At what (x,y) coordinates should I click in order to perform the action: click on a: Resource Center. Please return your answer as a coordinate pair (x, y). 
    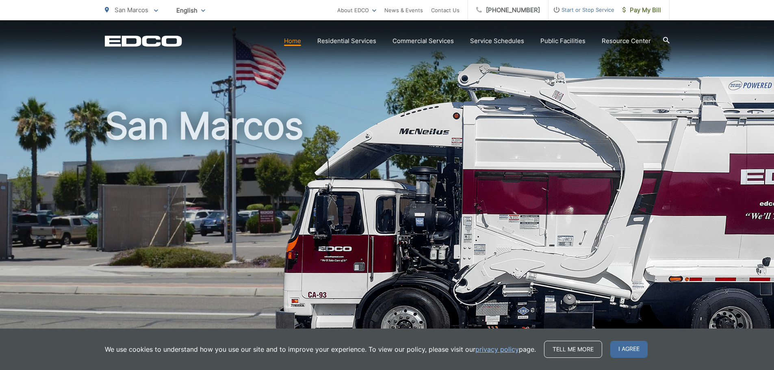
    Looking at the image, I should click on (626, 41).